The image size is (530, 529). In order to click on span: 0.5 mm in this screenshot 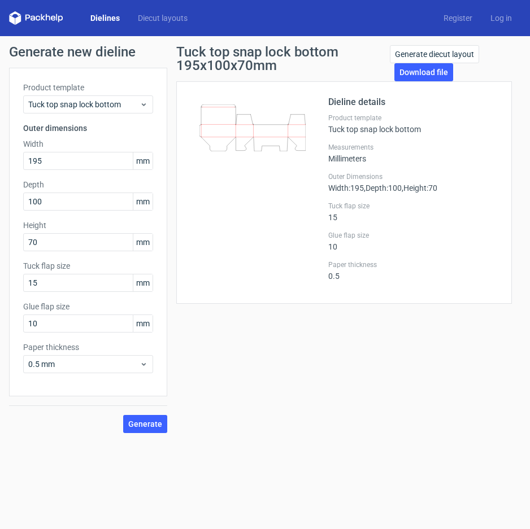, I will do `click(84, 364)`.